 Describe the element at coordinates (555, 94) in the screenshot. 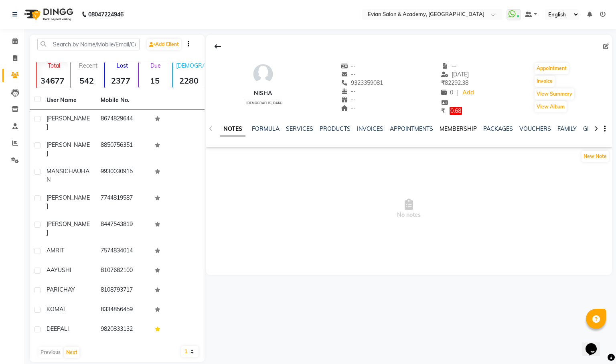

I see `button: View Summary` at that location.